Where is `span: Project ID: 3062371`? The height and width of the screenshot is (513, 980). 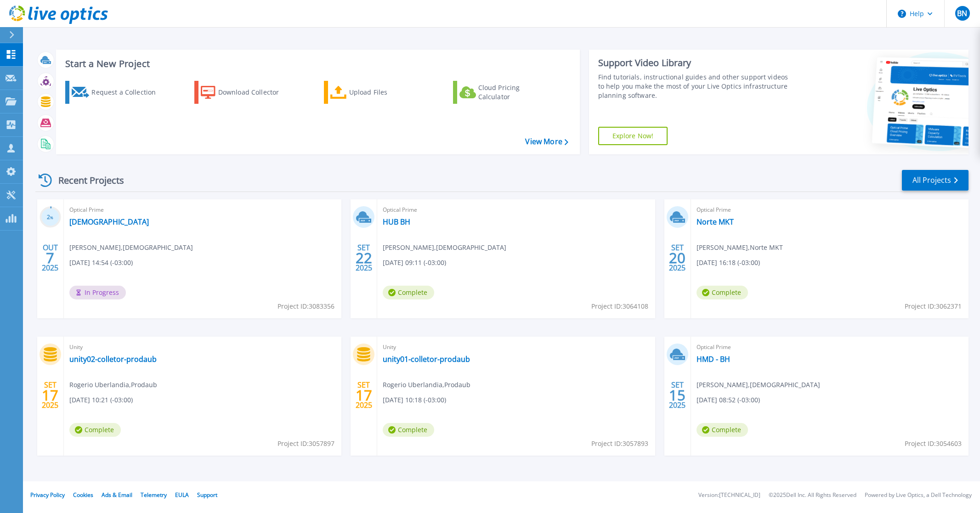 span: Project ID: 3062371 is located at coordinates (933, 307).